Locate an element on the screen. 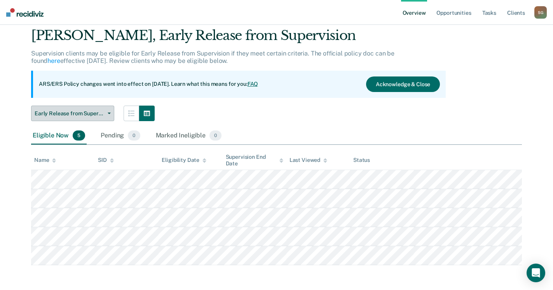  a: here is located at coordinates (54, 61).